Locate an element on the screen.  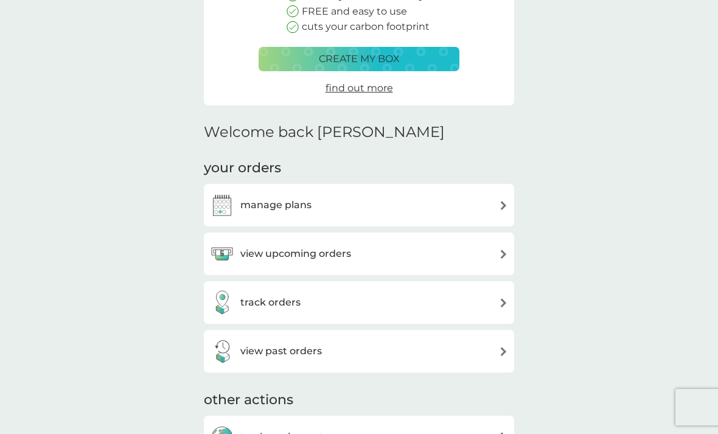
h3: other actions is located at coordinates (248, 400).